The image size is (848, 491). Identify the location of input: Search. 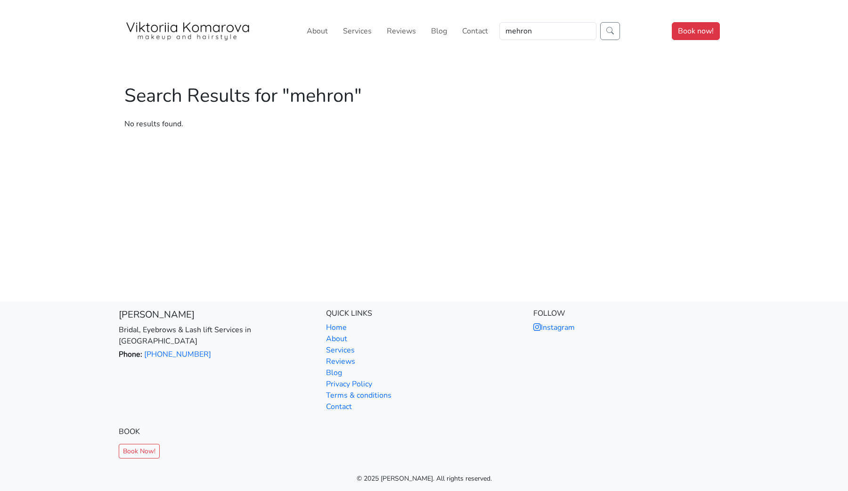
(548, 31).